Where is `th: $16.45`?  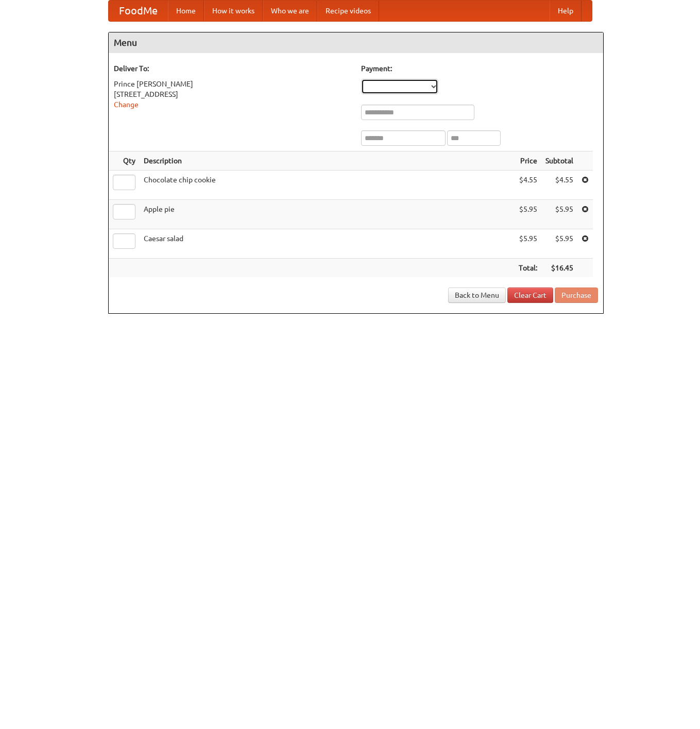 th: $16.45 is located at coordinates (559, 268).